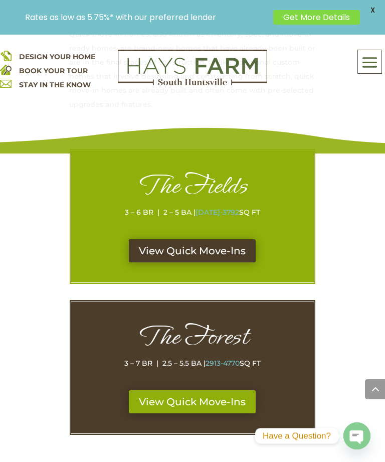  What do you see at coordinates (317, 17) in the screenshot?
I see `a: Get More Details` at bounding box center [317, 17].